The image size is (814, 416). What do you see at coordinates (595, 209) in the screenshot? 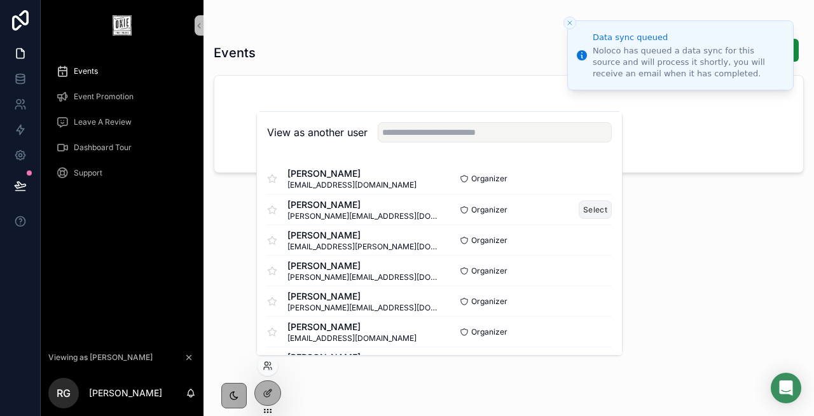
I see `button: Select` at bounding box center [595, 209].